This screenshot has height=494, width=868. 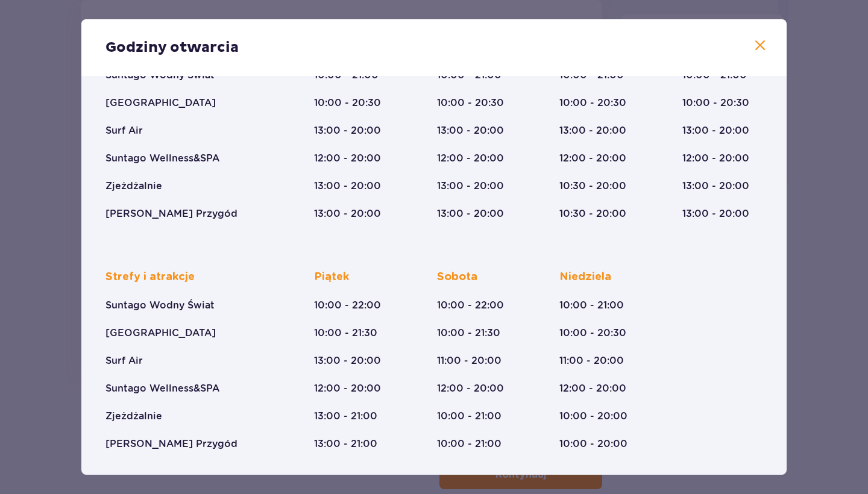 I want to click on p: Niedziela, so click(x=585, y=277).